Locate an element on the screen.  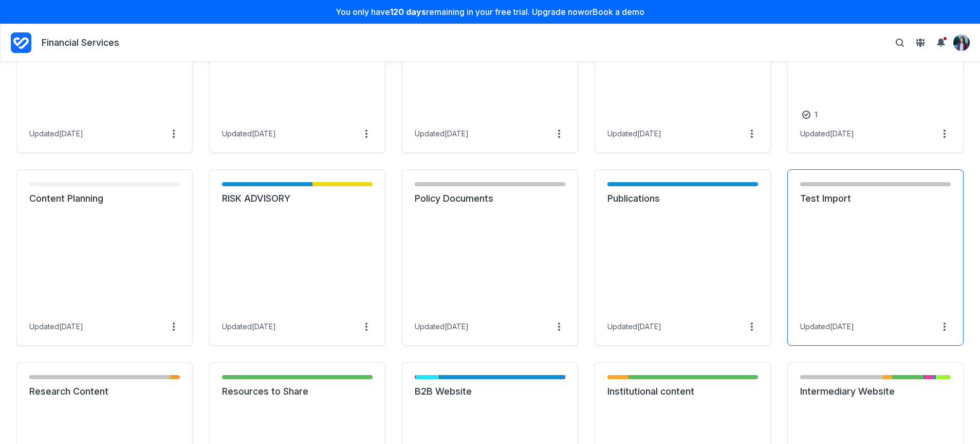
p: Financial Services is located at coordinates (80, 43).